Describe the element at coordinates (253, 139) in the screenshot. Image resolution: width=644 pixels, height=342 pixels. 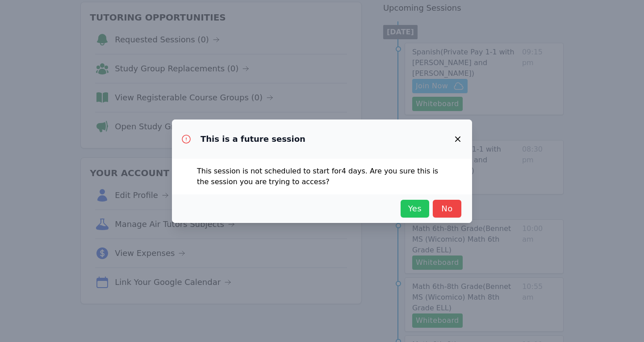
I see `h3: This is a future session` at that location.